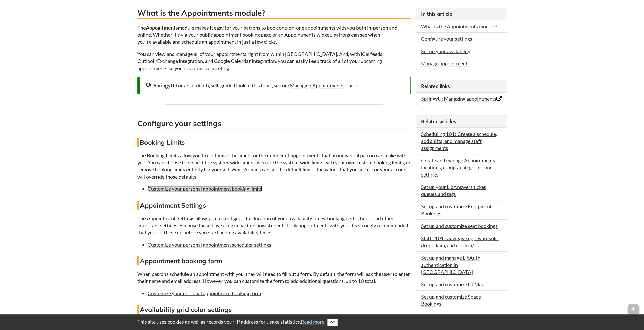  Describe the element at coordinates (633, 307) in the screenshot. I see `a: arrow_upward` at that location.